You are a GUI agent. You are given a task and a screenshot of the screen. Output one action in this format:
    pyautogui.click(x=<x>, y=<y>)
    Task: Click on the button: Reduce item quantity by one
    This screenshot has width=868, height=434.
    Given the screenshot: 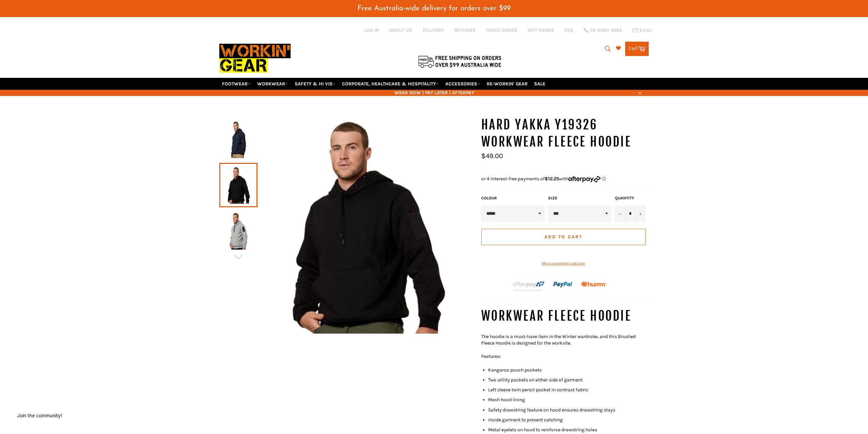 What is the action you would take?
    pyautogui.click(x=620, y=214)
    